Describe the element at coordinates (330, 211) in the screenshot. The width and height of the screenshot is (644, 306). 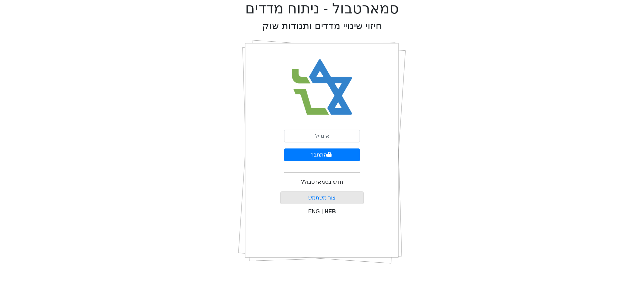
I see `span: HEB` at that location.